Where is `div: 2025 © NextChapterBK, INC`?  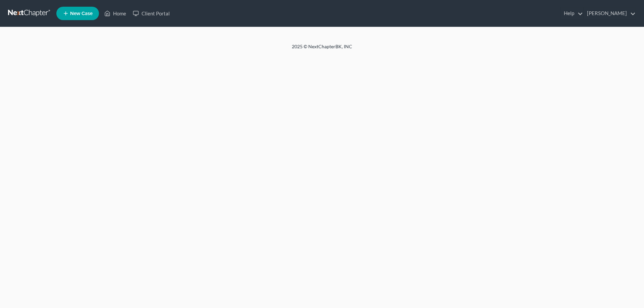
div: 2025 © NextChapterBK, INC is located at coordinates (322, 49).